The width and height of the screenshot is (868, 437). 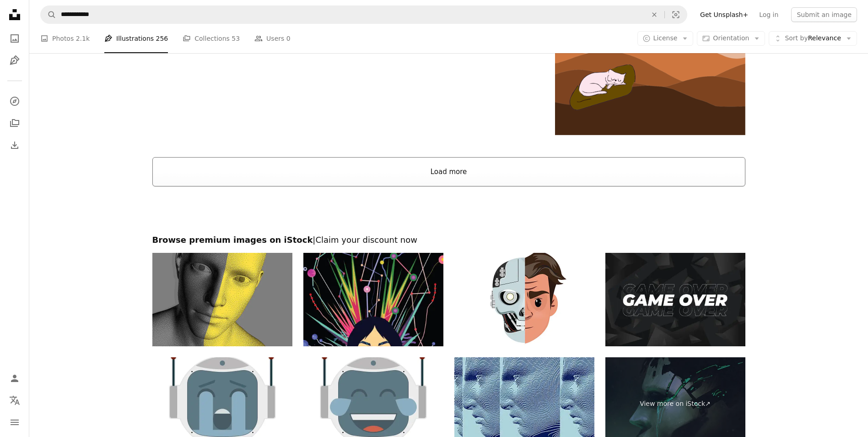 I want to click on a: Collections, so click(x=15, y=123).